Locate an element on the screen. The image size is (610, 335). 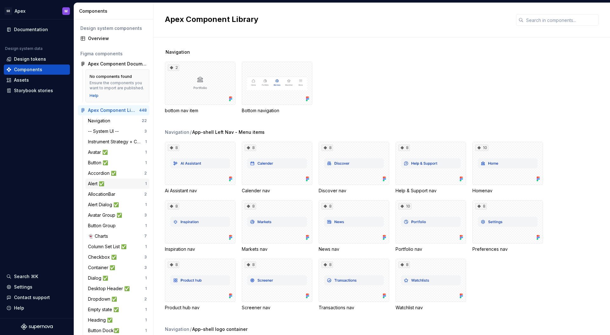
div: Accordion ✅ is located at coordinates (103, 173).